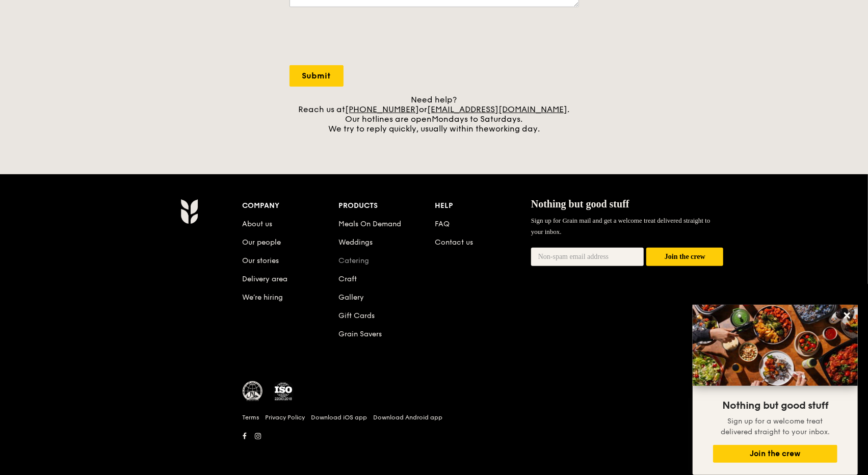  I want to click on a: Weddings, so click(355, 242).